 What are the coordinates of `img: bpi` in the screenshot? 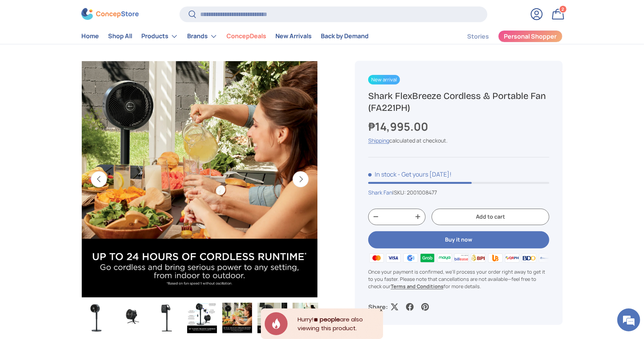 It's located at (478, 258).